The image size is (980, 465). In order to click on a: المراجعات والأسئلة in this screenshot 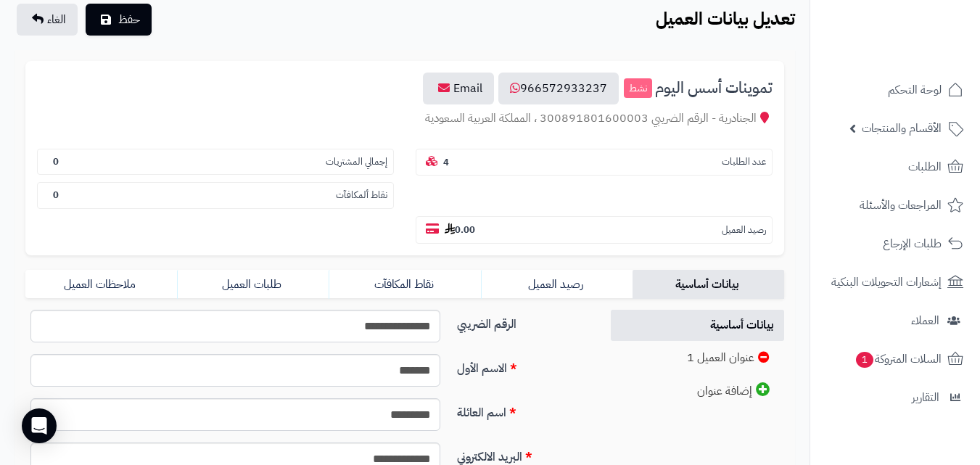, I will do `click(895, 205)`.